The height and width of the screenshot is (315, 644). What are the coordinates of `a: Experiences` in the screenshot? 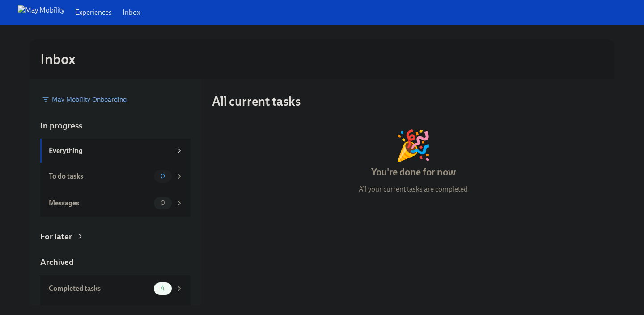 It's located at (93, 12).